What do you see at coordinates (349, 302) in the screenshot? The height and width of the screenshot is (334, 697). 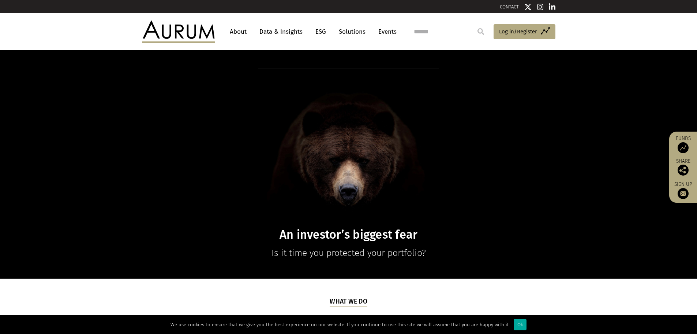 I see `h5: What we do` at bounding box center [349, 302].